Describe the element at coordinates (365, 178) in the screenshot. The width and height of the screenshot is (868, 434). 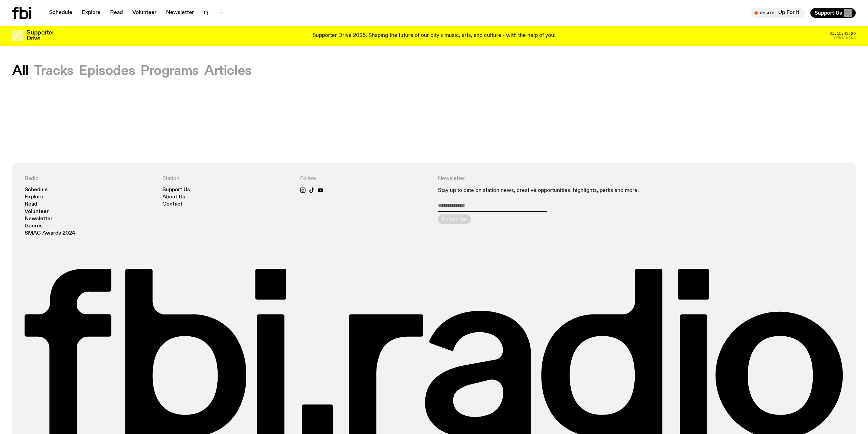
I see `h4: Follow` at that location.